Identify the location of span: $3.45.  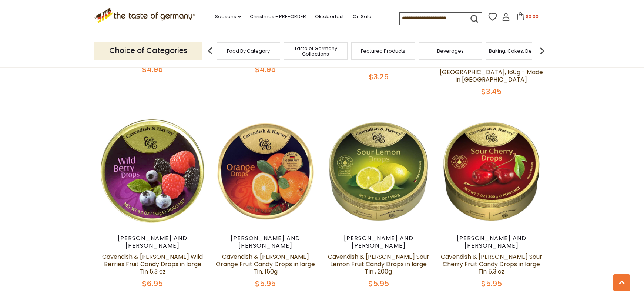
(492, 92).